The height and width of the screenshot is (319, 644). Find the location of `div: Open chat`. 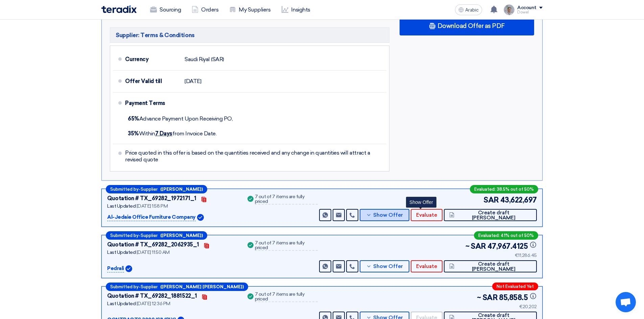

div: Open chat is located at coordinates (626, 302).